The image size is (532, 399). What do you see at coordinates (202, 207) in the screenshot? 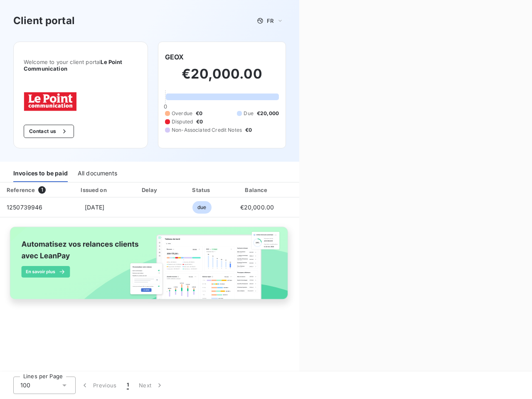
I see `span: due` at bounding box center [202, 207].